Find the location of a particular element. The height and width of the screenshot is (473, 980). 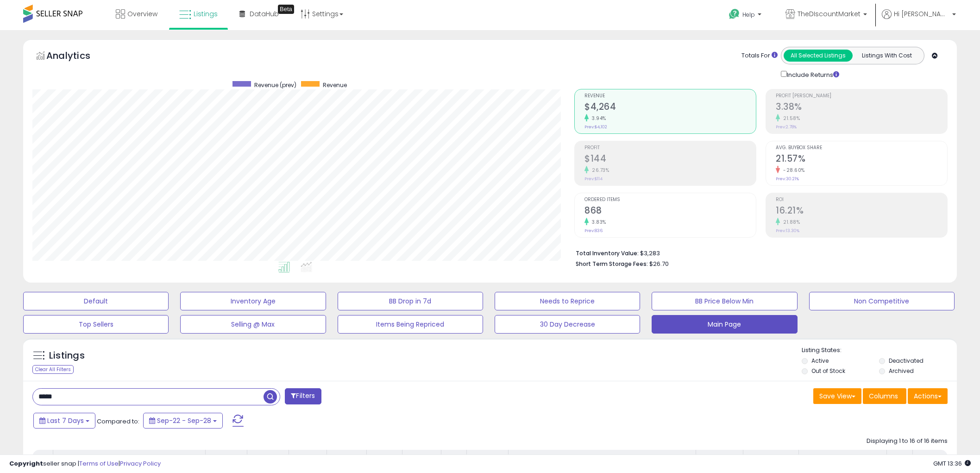

h2: 3.38% is located at coordinates (861, 107).